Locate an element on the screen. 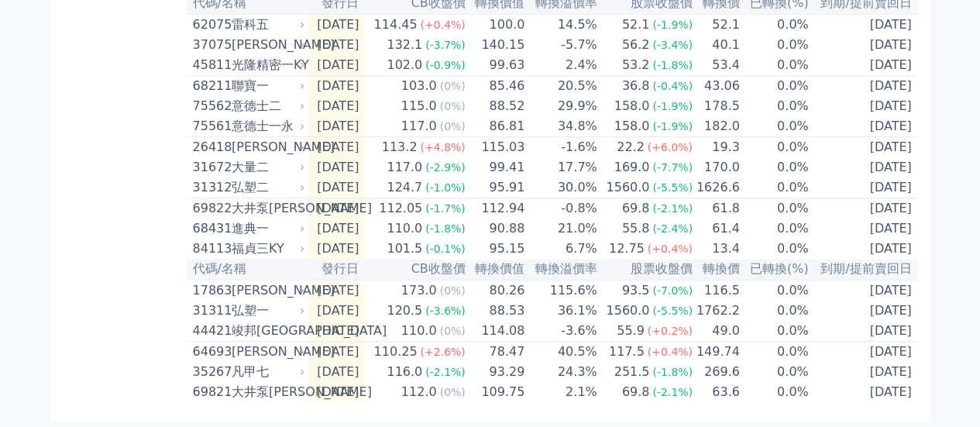 The image size is (980, 427). td: 178.5 is located at coordinates (716, 106).